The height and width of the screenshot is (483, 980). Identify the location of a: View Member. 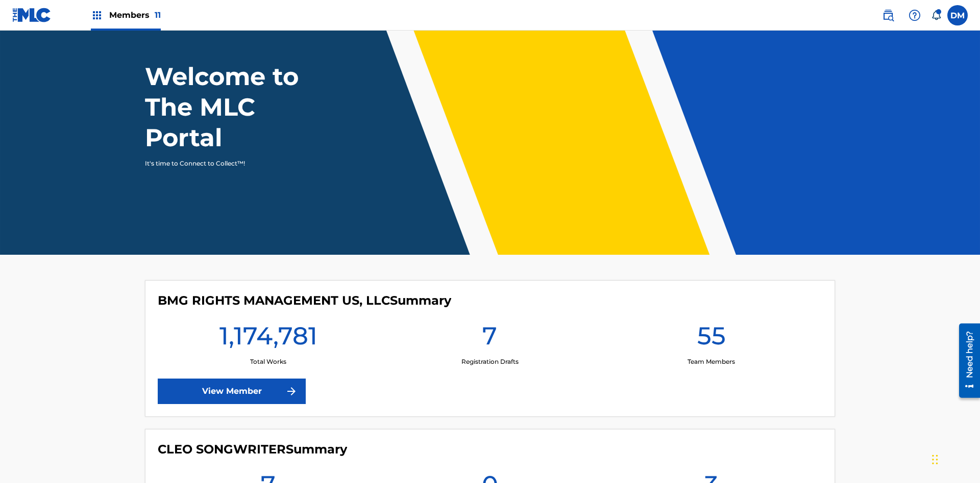
(231, 391).